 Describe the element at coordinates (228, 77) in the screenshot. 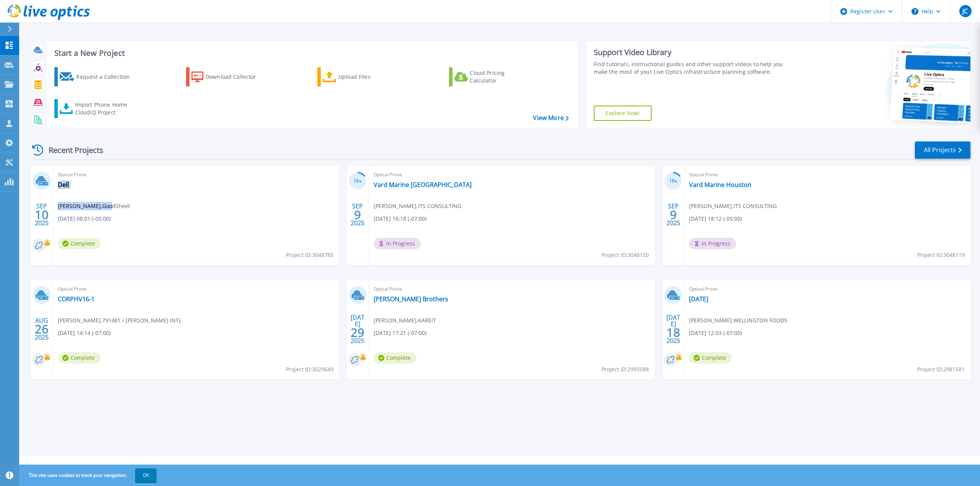

I see `a: Download Collector` at that location.